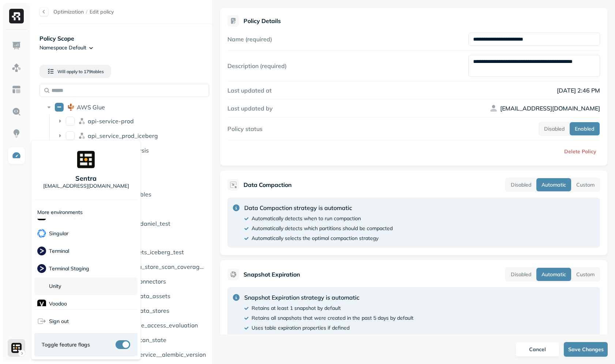 Image resolution: width=615 pixels, height=364 pixels. What do you see at coordinates (86, 159) in the screenshot?
I see `img: Sentra` at bounding box center [86, 159].